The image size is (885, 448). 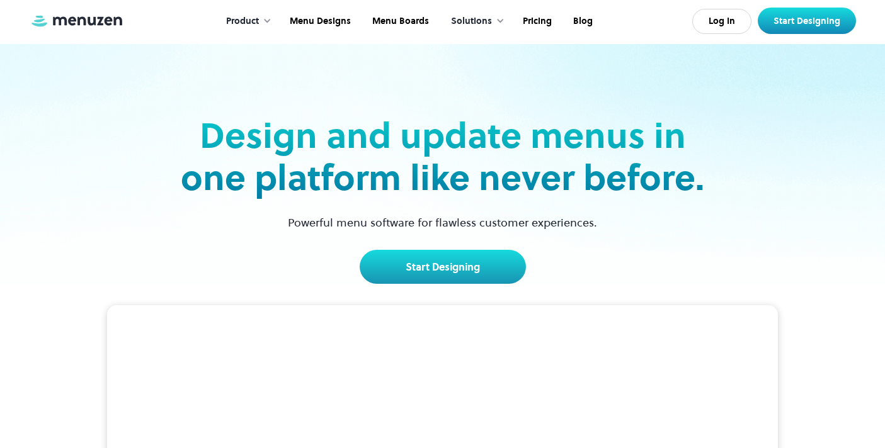 I want to click on p: Powerful menu software for flawless customer experiences., so click(x=442, y=222).